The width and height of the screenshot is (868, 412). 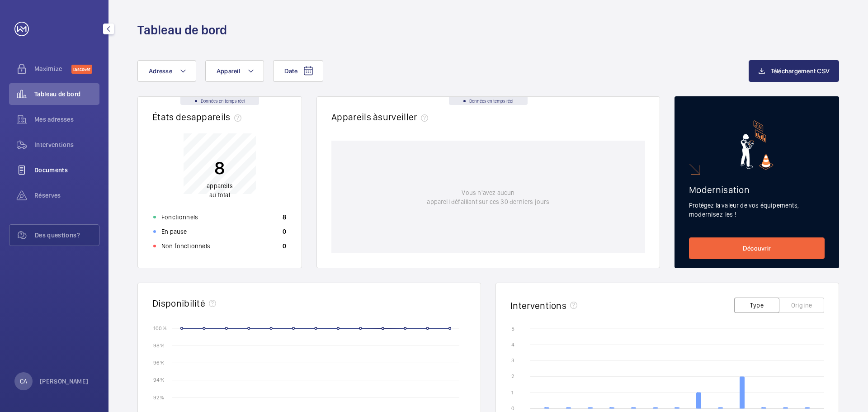 What do you see at coordinates (182, 30) in the screenshot?
I see `h1: Tableau de bord` at bounding box center [182, 30].